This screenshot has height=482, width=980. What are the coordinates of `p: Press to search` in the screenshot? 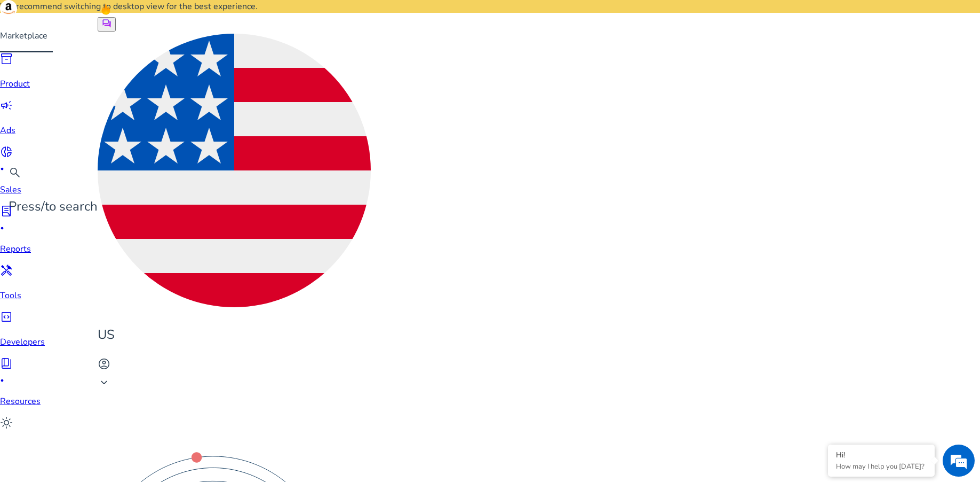 It's located at (53, 206).